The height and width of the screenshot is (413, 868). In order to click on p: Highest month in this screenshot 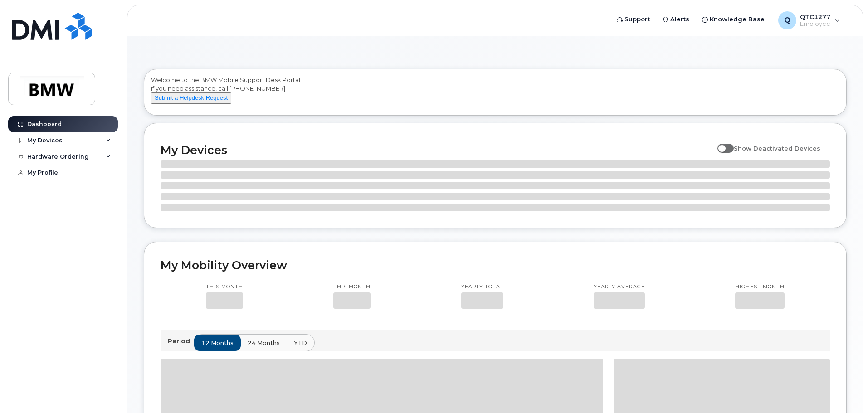, I will do `click(759, 287)`.